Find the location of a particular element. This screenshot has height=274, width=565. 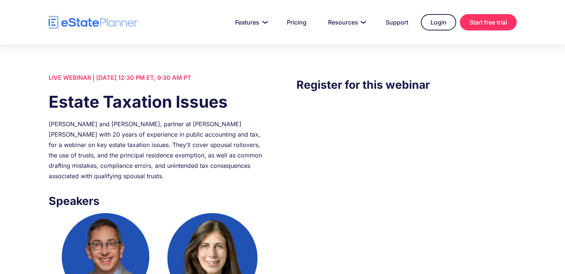

h3: Register for this webinar is located at coordinates (406, 85).